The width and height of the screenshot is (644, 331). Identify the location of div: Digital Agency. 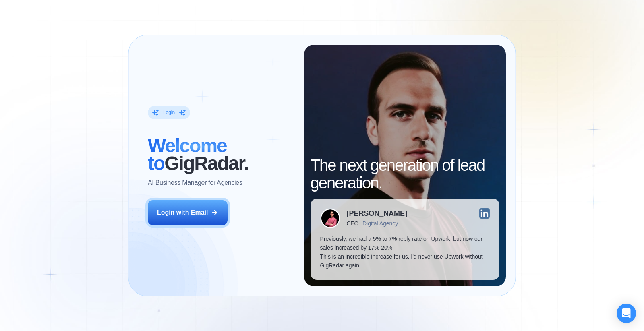
(380, 224).